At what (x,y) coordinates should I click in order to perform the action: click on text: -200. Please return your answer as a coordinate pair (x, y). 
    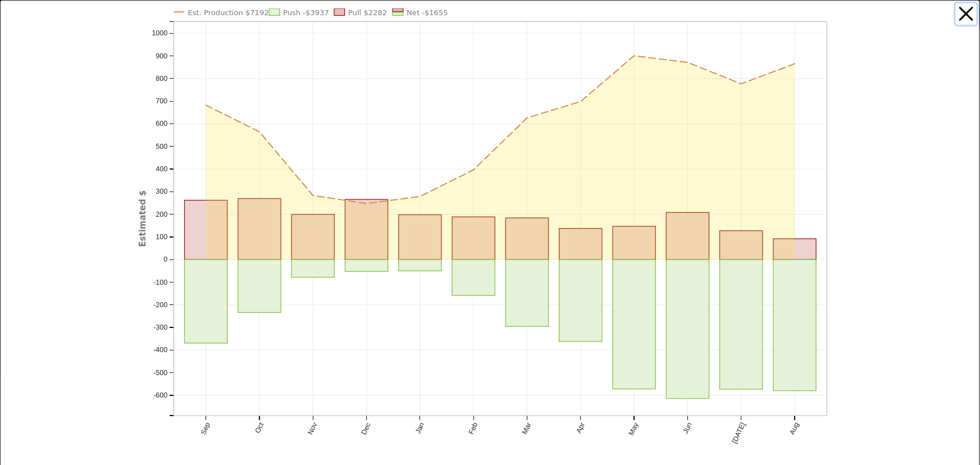
    Looking at the image, I should click on (161, 305).